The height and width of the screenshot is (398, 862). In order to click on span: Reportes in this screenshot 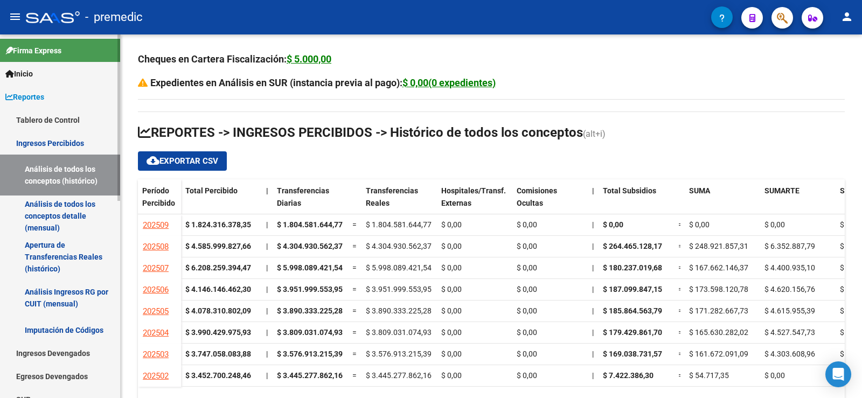, I will do `click(25, 97)`.